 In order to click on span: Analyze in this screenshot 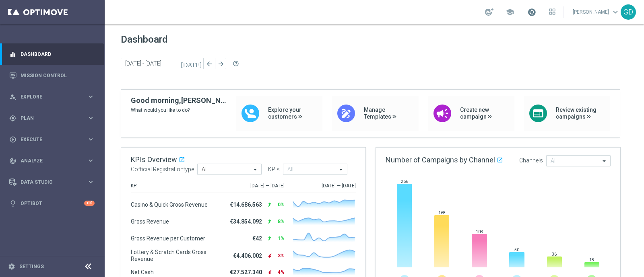, I will do `click(54, 160)`.